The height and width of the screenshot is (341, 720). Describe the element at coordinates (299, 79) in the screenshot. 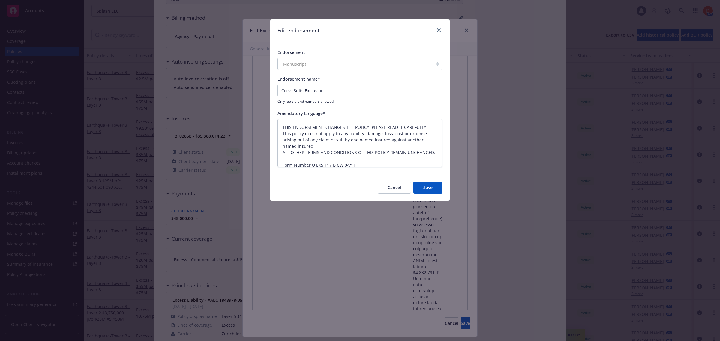

I see `span: Endorsement name*` at that location.